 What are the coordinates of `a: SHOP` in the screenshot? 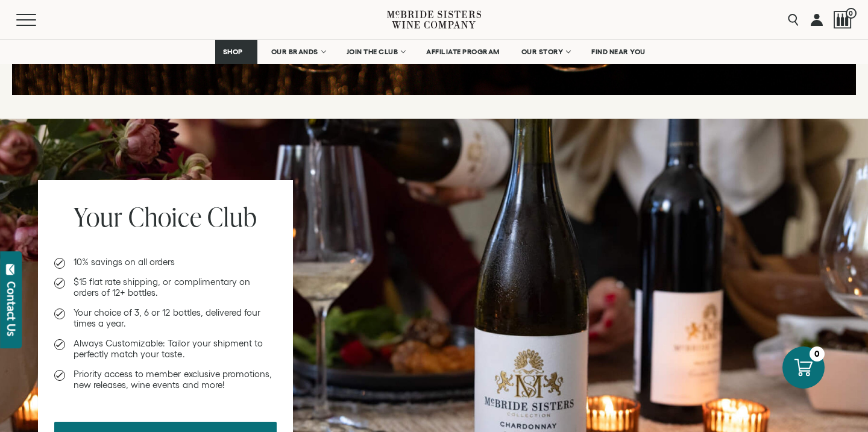 It's located at (236, 52).